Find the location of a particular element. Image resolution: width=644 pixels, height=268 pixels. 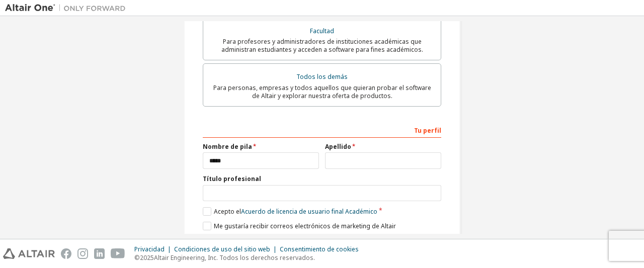

img: altair_logo.svg is located at coordinates (28, 254).